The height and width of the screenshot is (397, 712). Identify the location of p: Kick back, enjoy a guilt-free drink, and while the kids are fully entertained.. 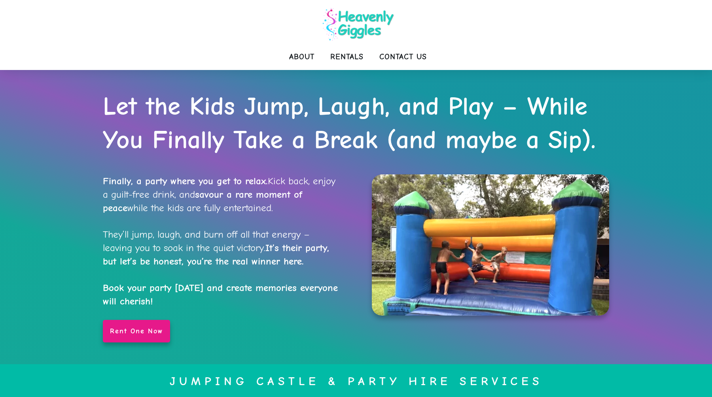
(221, 194).